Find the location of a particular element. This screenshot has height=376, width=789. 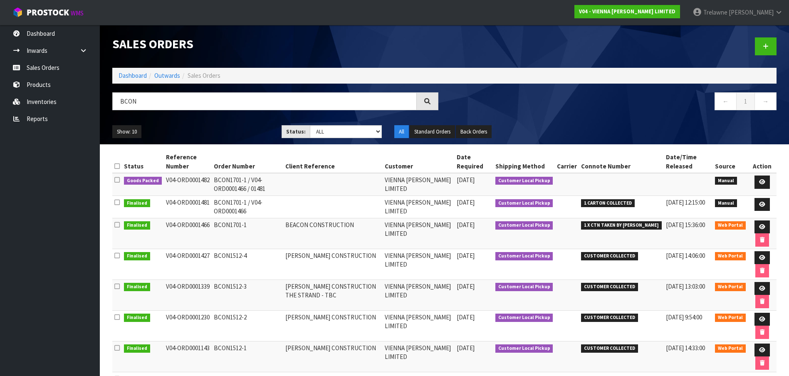

th: Customer is located at coordinates (418, 162).